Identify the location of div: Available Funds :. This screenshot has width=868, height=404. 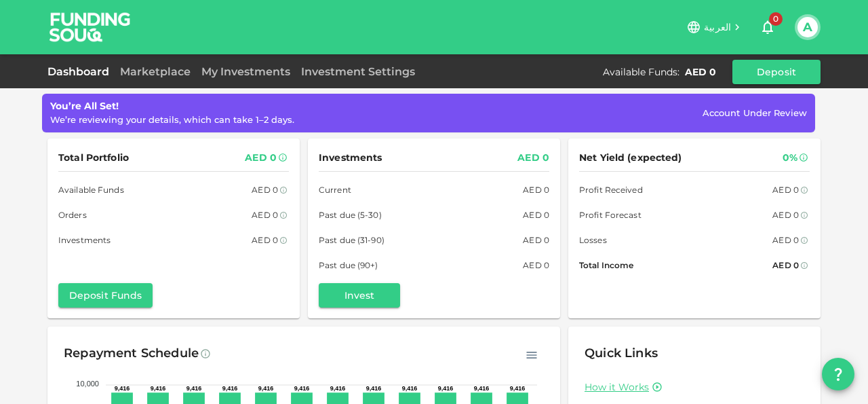
(640, 72).